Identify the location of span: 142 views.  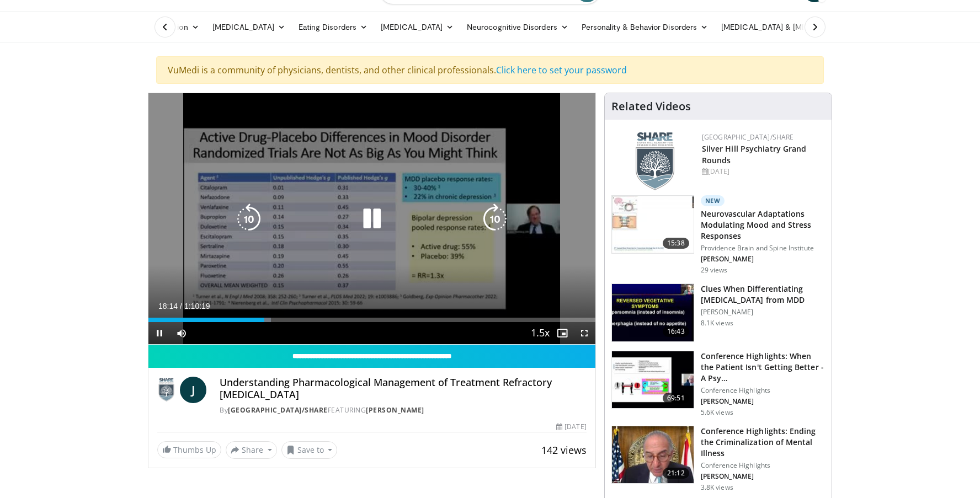
(564, 450).